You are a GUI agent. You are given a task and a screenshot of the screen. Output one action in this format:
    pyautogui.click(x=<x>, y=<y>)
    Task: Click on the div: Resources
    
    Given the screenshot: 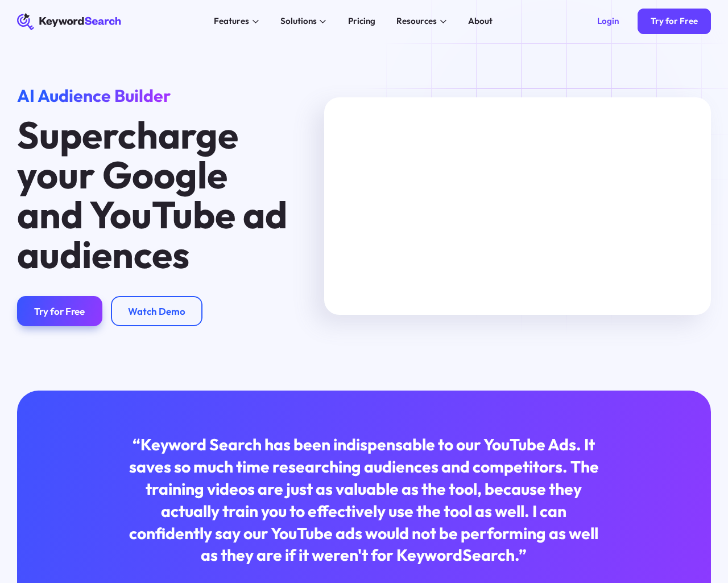 What is the action you would take?
    pyautogui.click(x=416, y=21)
    